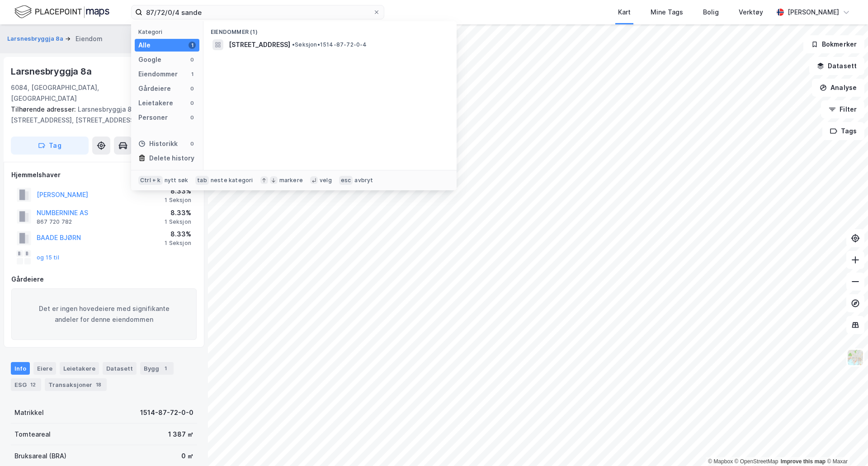  Describe the element at coordinates (62, 12) in the screenshot. I see `img: logo.f888ab2527a4732fd821a326f86c7f29.svg` at that location.